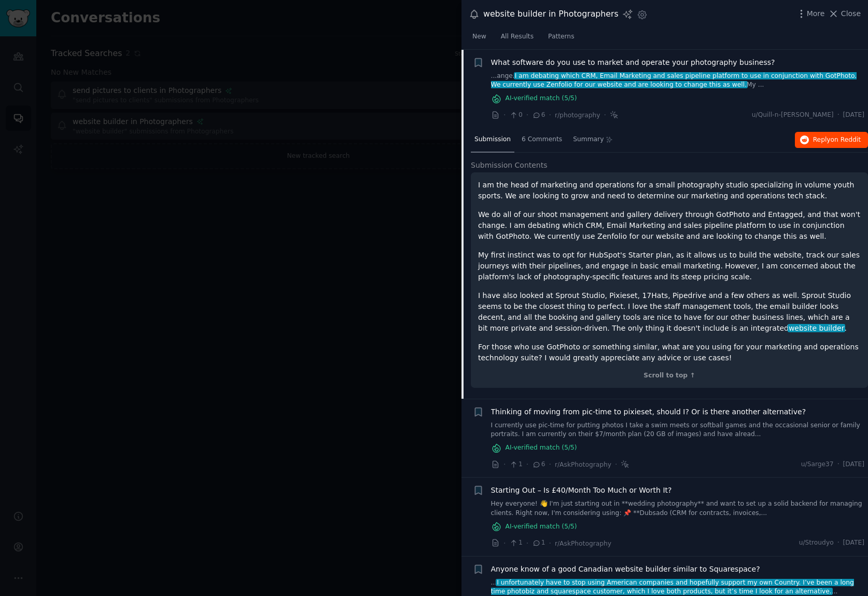 Image resolution: width=868 pixels, height=596 pixels. Describe the element at coordinates (678, 508) in the screenshot. I see `a: Hey everyone! 👋 I'm just starting out in **wedding photography** and want to set up a solid backe...` at that location.